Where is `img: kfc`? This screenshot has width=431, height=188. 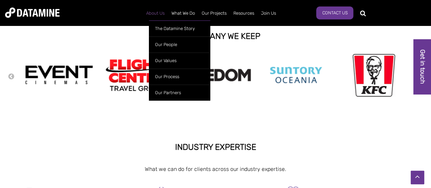
img: kfc is located at coordinates (373, 75).